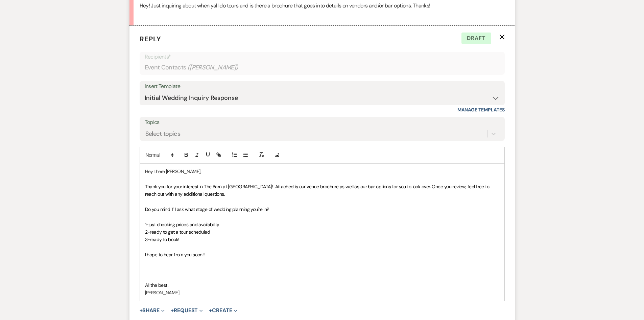 The width and height of the screenshot is (644, 320). What do you see at coordinates (162, 240) in the screenshot?
I see `span: 3-ready to book!` at bounding box center [162, 240].